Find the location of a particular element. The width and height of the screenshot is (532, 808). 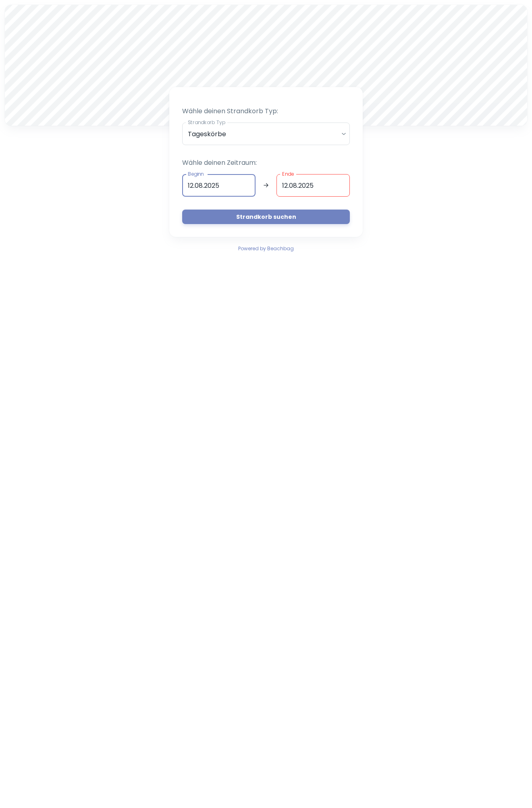

label: Beginn is located at coordinates (196, 174).